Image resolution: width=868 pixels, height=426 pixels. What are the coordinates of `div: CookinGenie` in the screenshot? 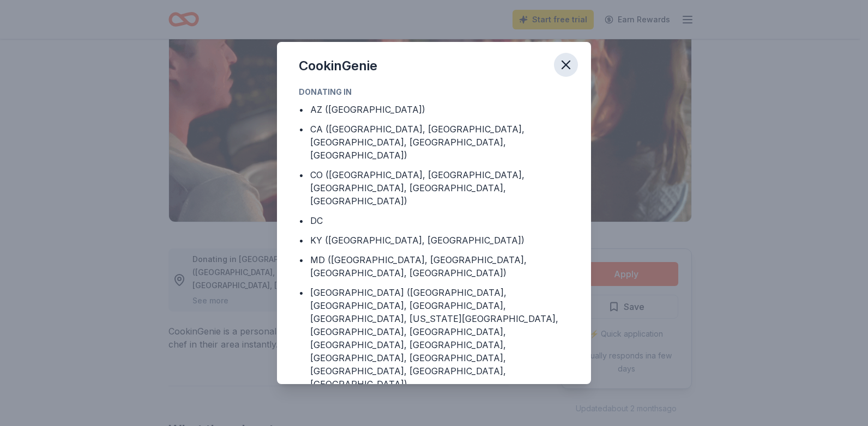 It's located at (338, 66).